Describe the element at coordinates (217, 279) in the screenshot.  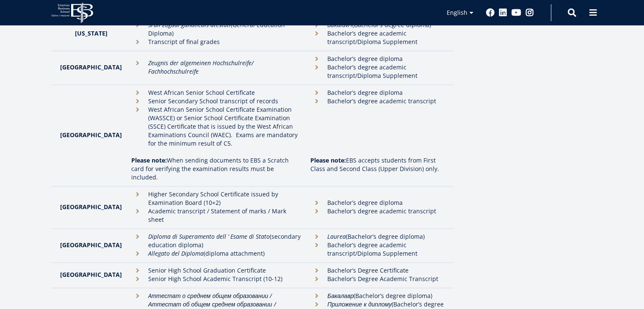
I see `li: Senior High School Academic Transcript (10-12)` at that location.